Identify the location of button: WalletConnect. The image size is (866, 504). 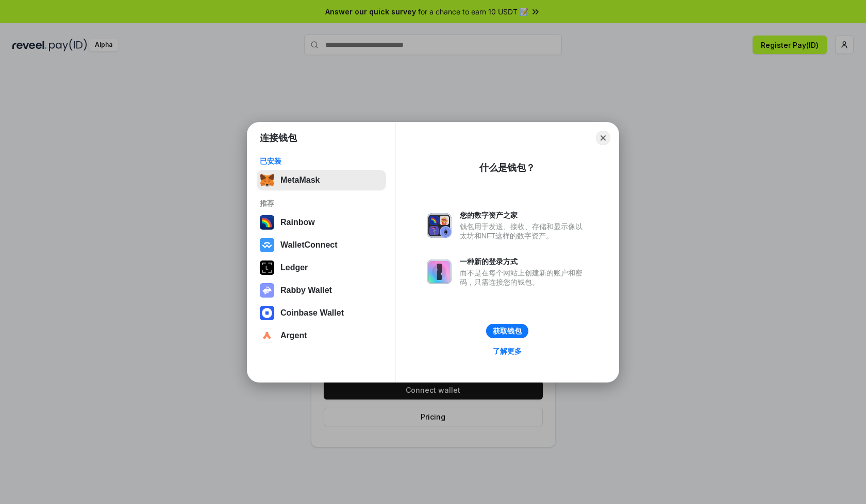
(321, 245).